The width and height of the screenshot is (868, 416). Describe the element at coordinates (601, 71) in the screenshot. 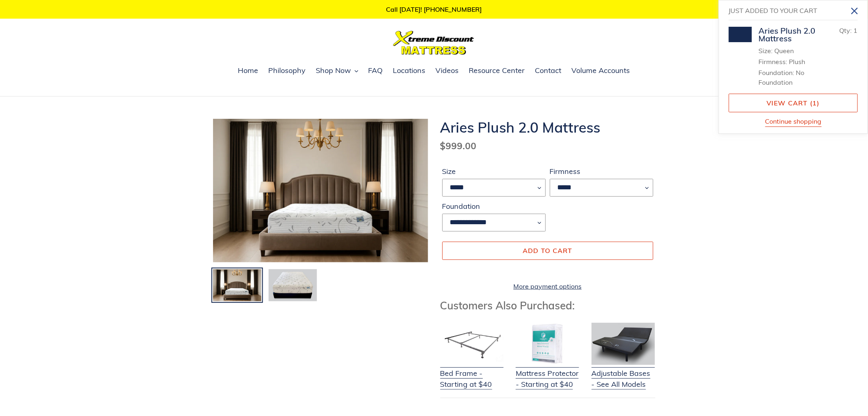

I see `a: Volume Accounts` at that location.